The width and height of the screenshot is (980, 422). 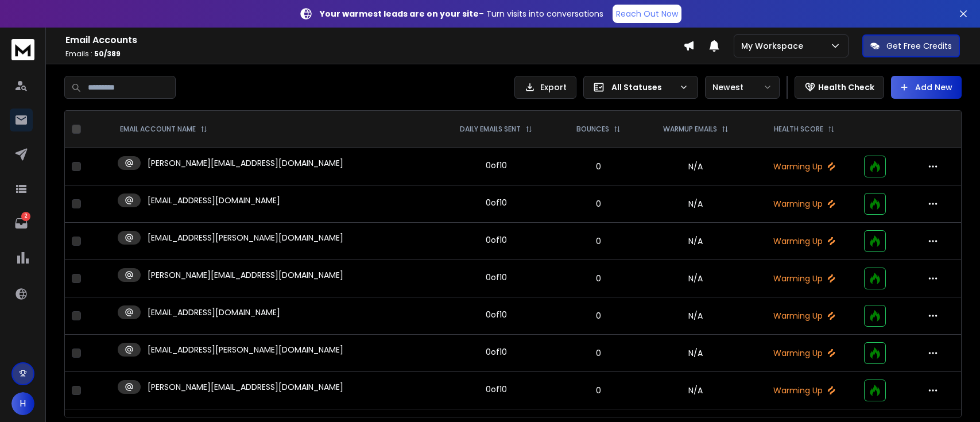 I want to click on div: EMAIL ACCOUNT NAME, so click(x=163, y=130).